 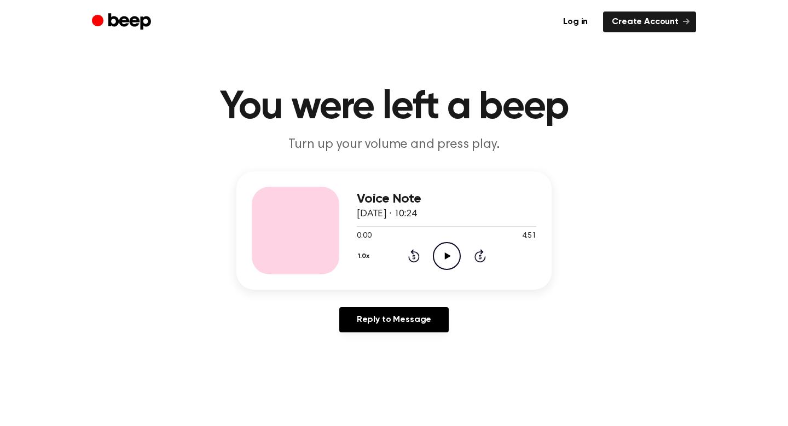 I want to click on a: Log in, so click(x=575, y=22).